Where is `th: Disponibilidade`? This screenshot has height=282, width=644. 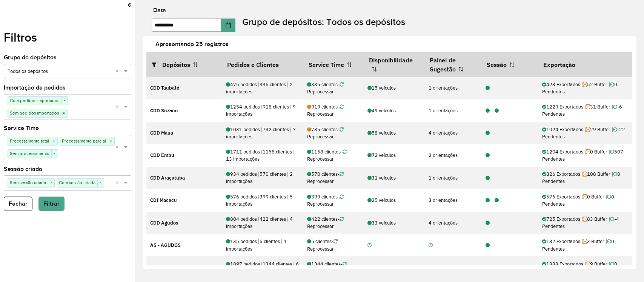
th: Disponibilidade is located at coordinates (394, 64).